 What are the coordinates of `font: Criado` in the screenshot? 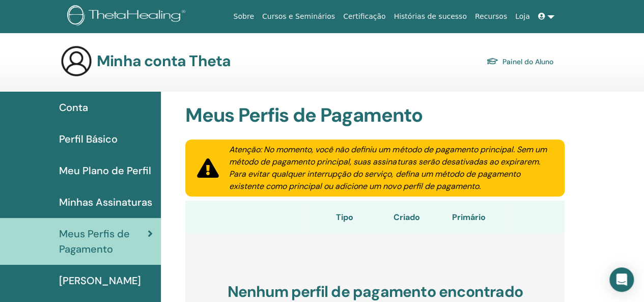 It's located at (406, 217).